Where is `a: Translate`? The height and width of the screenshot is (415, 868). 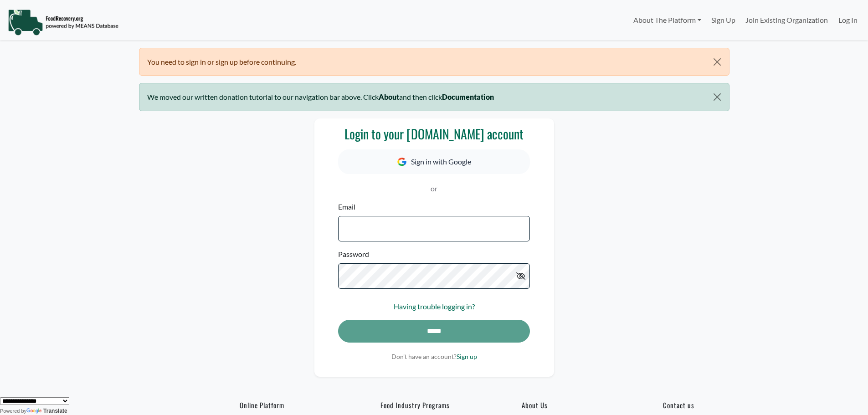
a: Translate is located at coordinates (47, 411).